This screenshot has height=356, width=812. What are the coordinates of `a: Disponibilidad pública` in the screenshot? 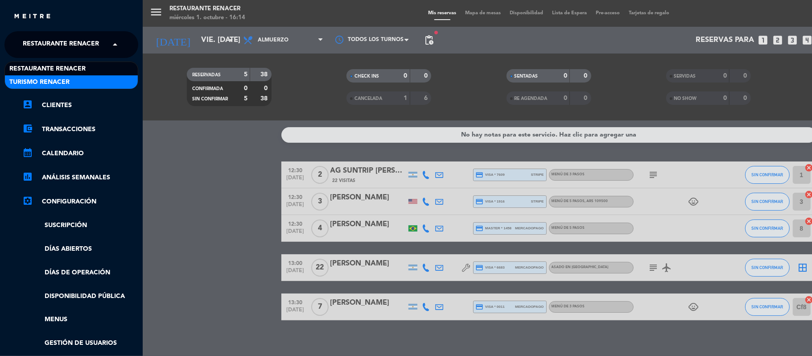 It's located at (80, 296).